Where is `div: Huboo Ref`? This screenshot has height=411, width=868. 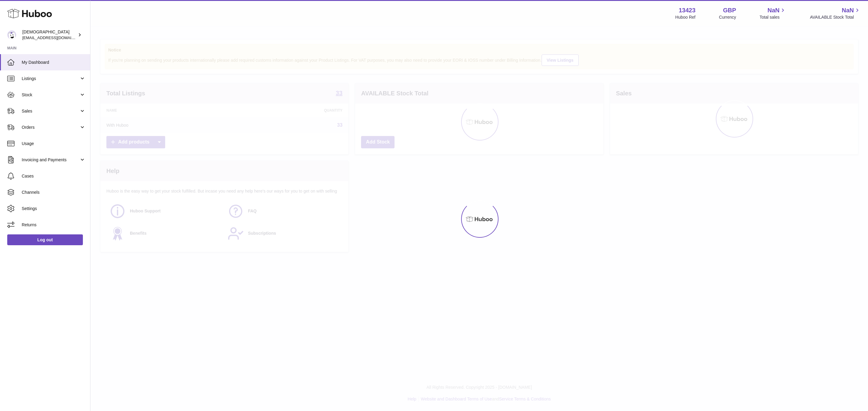 div: Huboo Ref is located at coordinates (685, 18).